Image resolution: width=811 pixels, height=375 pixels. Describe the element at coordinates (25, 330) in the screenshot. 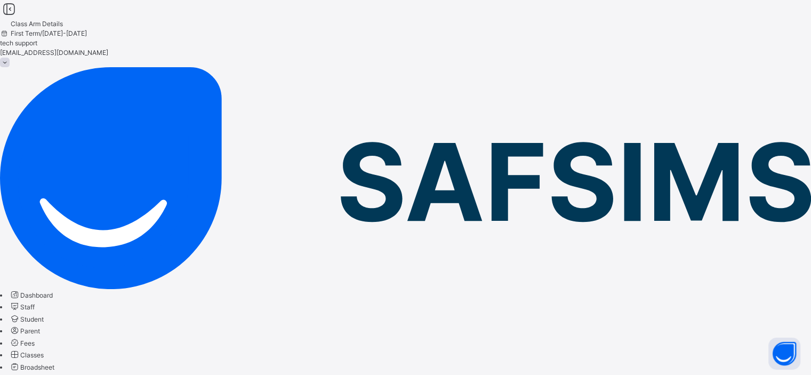

I see `a: Parent` at that location.